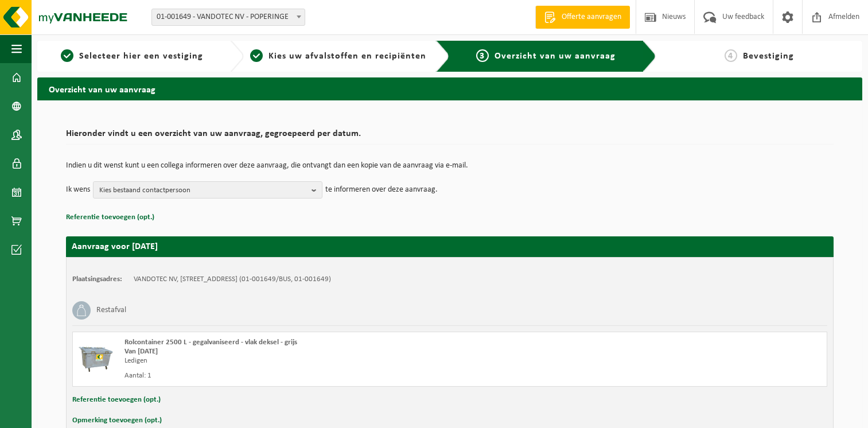  Describe the element at coordinates (67, 56) in the screenshot. I see `span: 1` at that location.